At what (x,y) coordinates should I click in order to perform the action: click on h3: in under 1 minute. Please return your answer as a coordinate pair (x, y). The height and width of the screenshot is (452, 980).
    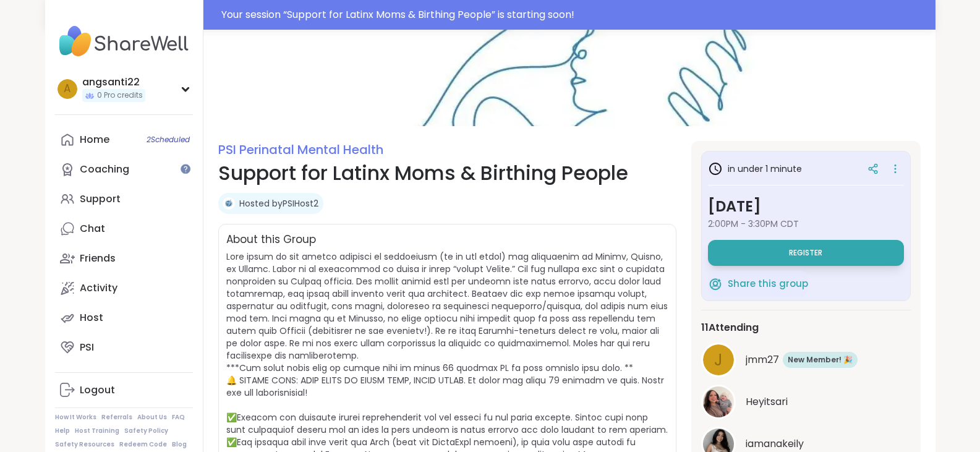
    Looking at the image, I should click on (755, 169).